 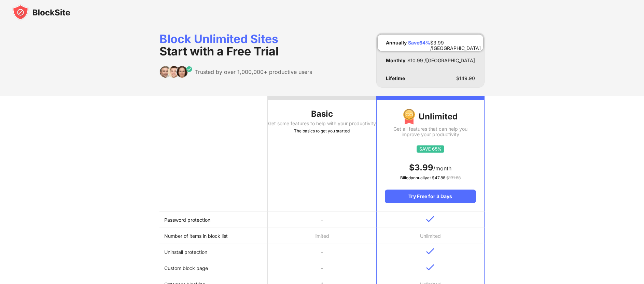 What do you see at coordinates (213, 235) in the screenshot?
I see `td: Number of items in block list` at bounding box center [213, 235].